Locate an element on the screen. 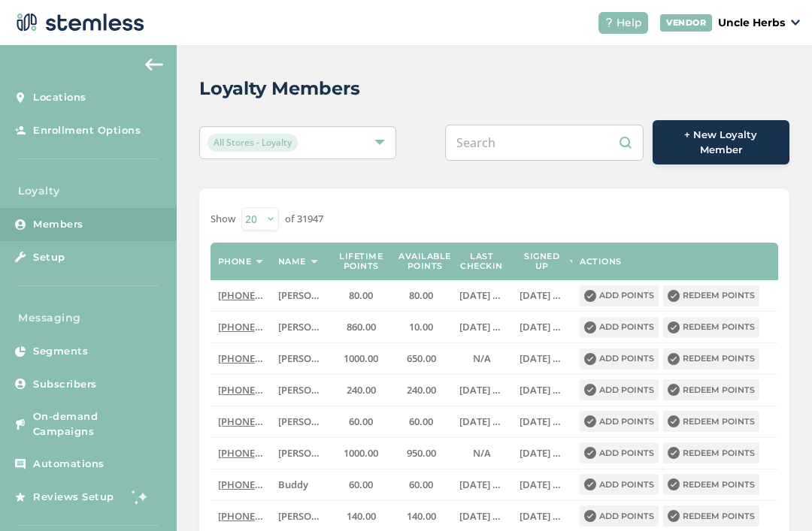 The width and height of the screenshot is (812, 531). label: 950.00 is located at coordinates (421, 453).